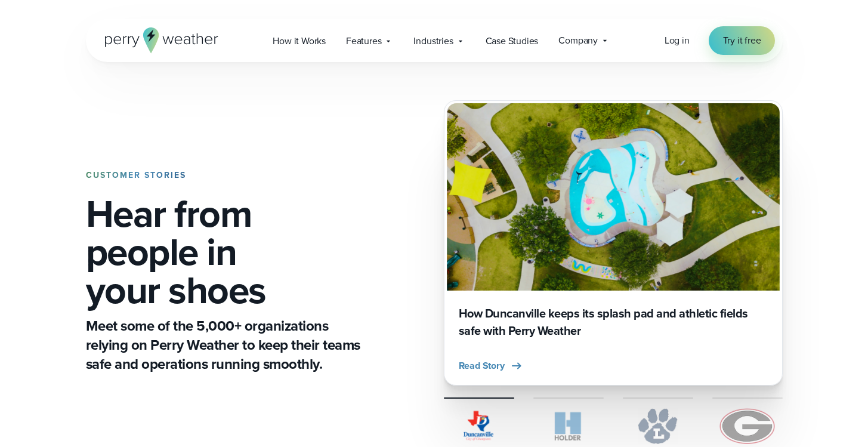 The height and width of the screenshot is (447, 868). What do you see at coordinates (512, 41) in the screenshot?
I see `span: Case Studies` at bounding box center [512, 41].